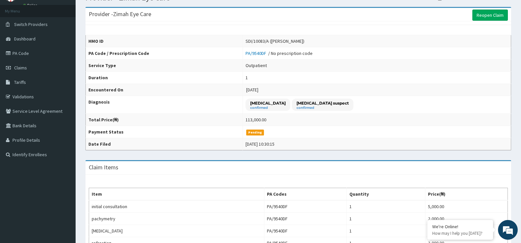  What do you see at coordinates (31, 5) in the screenshot?
I see `a: Online` at bounding box center [31, 5].